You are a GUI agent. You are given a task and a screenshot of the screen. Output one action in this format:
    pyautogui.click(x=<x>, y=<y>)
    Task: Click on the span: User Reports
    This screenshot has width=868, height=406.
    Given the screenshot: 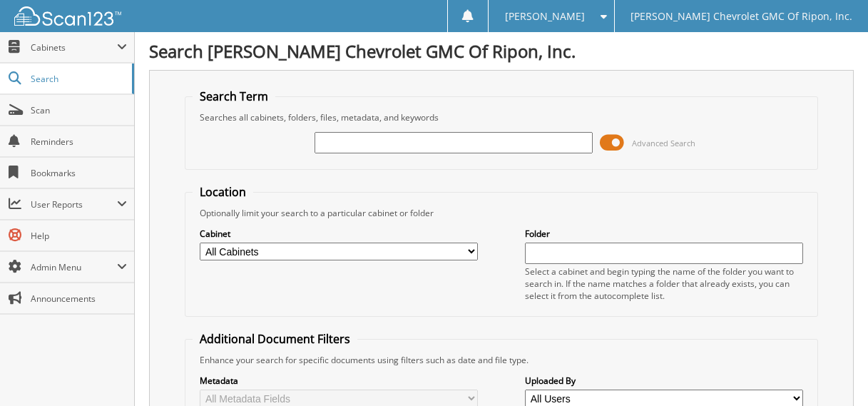 What is the action you would take?
    pyautogui.click(x=73, y=204)
    